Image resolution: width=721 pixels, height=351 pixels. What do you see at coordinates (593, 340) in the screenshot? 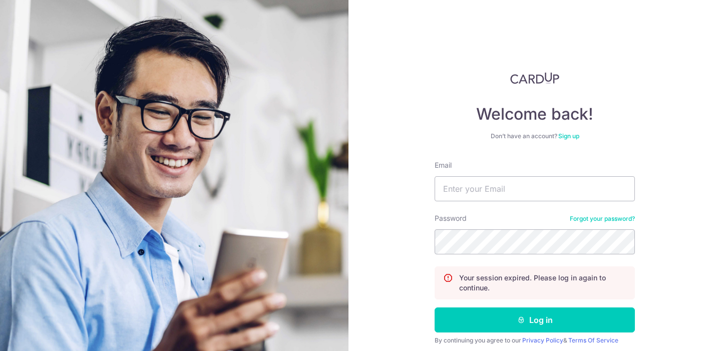
I see `a: Terms Of Service` at bounding box center [593, 340].